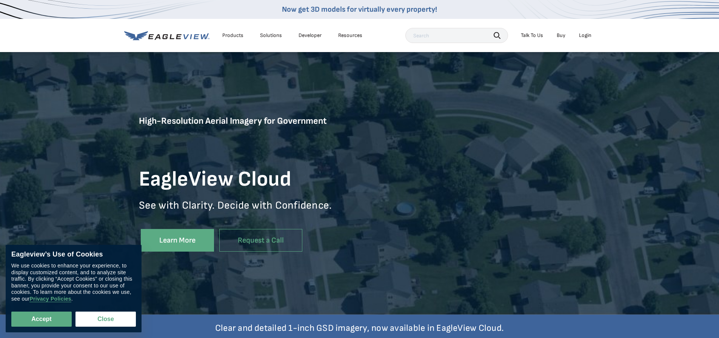 The width and height of the screenshot is (719, 338). I want to click on div: We use cookies to enhance your experience, to display customized content, and to analyze site tra..., so click(74, 282).